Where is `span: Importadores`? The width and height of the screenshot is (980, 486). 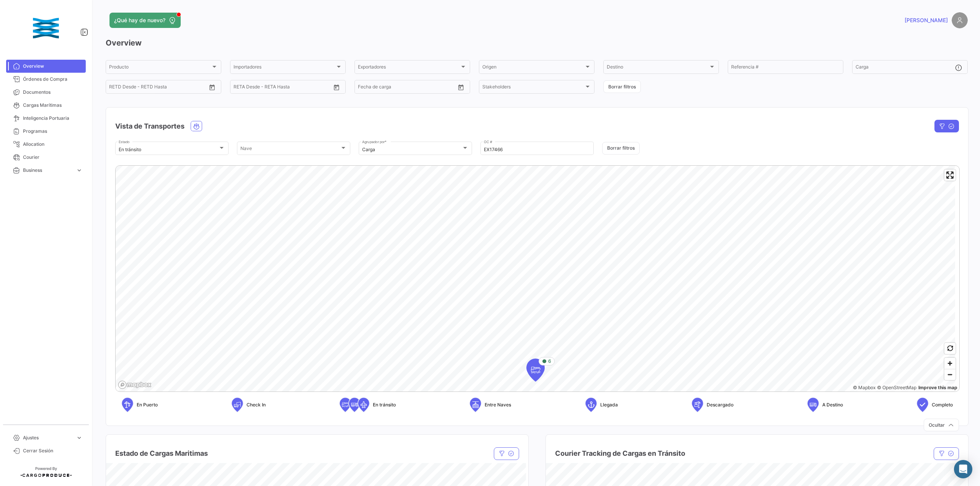 span: Importadores is located at coordinates (284, 69).